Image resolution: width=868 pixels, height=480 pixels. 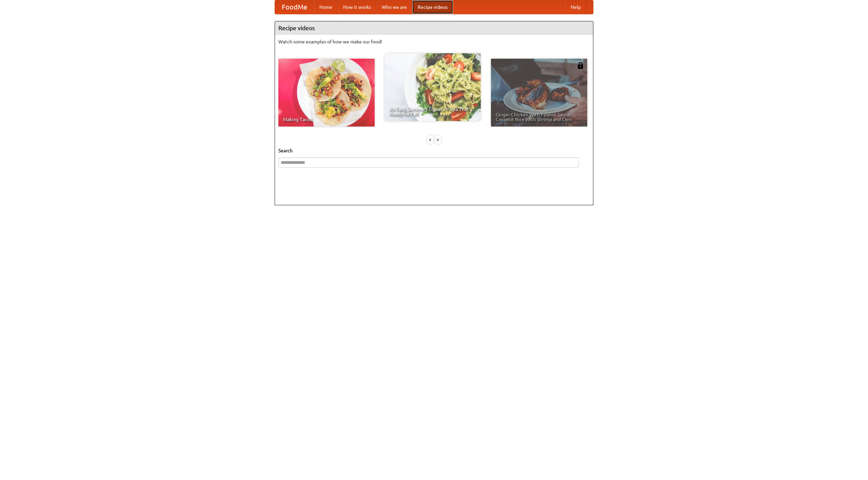 What do you see at coordinates (326, 92) in the screenshot?
I see `a: Making Tacos` at bounding box center [326, 92].